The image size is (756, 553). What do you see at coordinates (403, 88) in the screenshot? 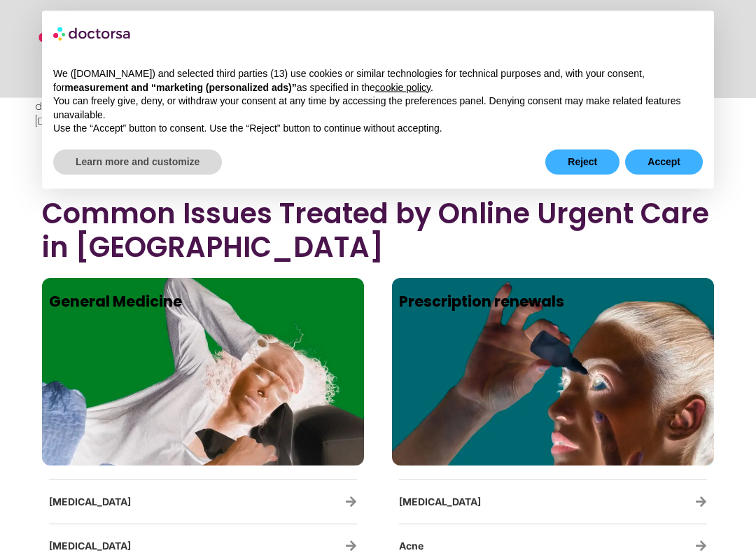
I see `a: cookie policy` at bounding box center [403, 88].